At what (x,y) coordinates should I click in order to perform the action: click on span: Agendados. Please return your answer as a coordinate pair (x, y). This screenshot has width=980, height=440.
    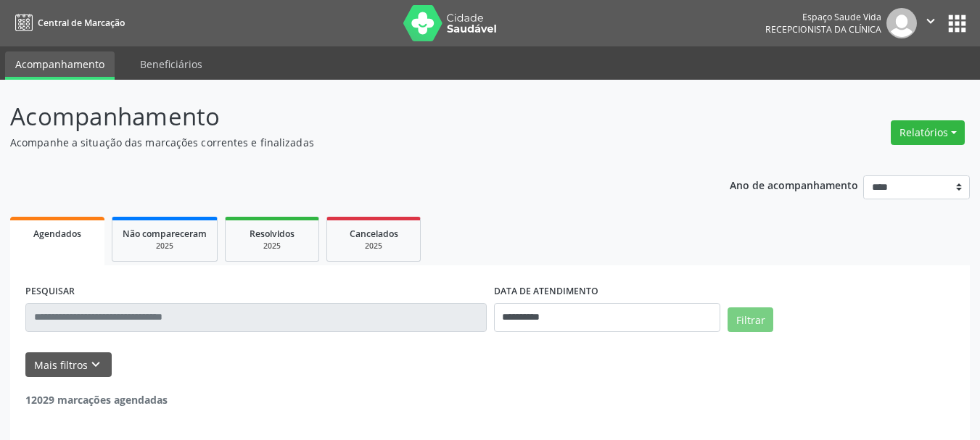
    Looking at the image, I should click on (57, 234).